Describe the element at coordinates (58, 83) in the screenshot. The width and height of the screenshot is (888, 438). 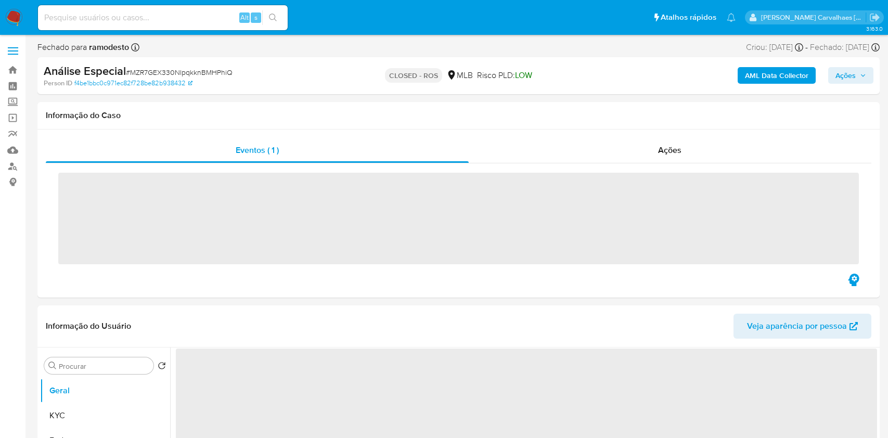
I see `b: Person ID` at that location.